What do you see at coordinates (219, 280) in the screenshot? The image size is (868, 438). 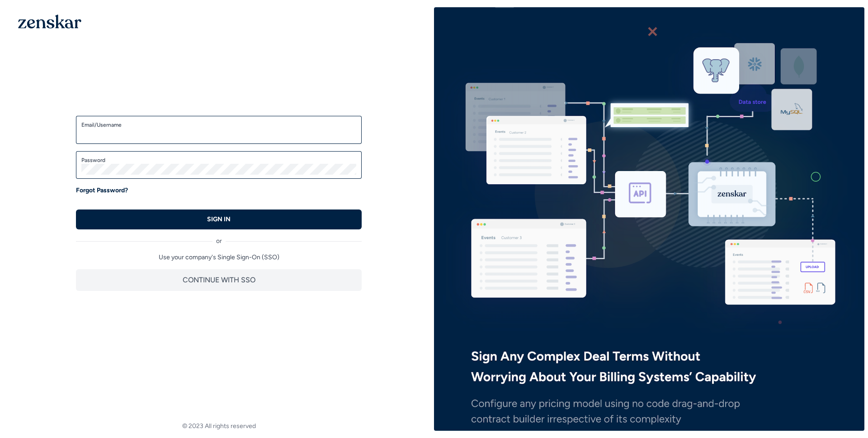 I see `button: CONTINUE WITH SSO` at bounding box center [219, 280].